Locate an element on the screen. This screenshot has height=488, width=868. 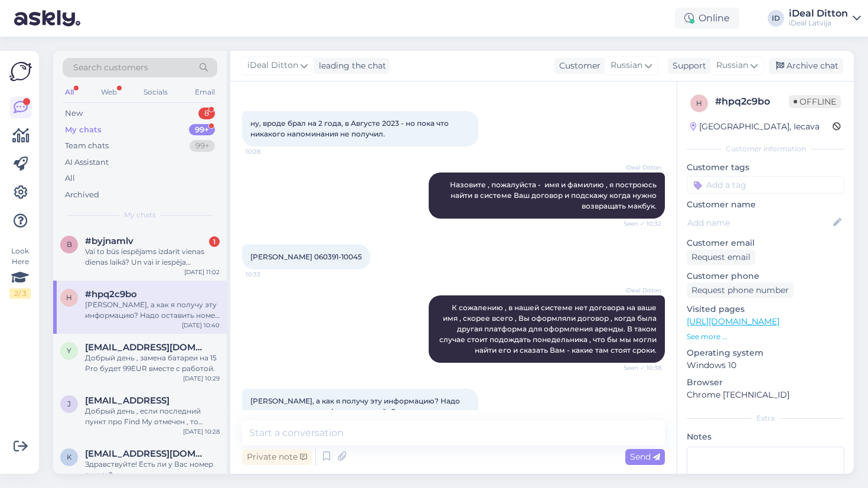
div: iDeal Ditton is located at coordinates (819, 14).